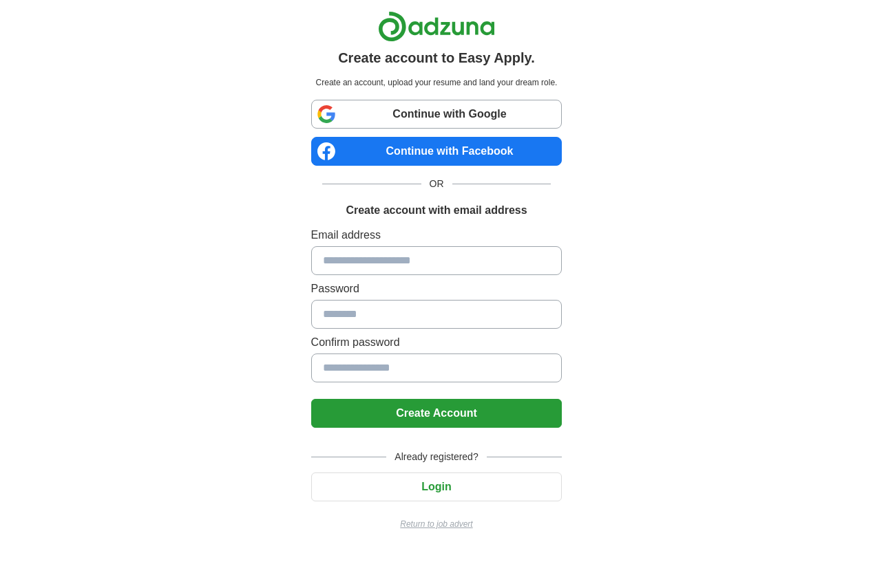 Image resolution: width=873 pixels, height=588 pixels. I want to click on a: Continue with Facebook, so click(436, 151).